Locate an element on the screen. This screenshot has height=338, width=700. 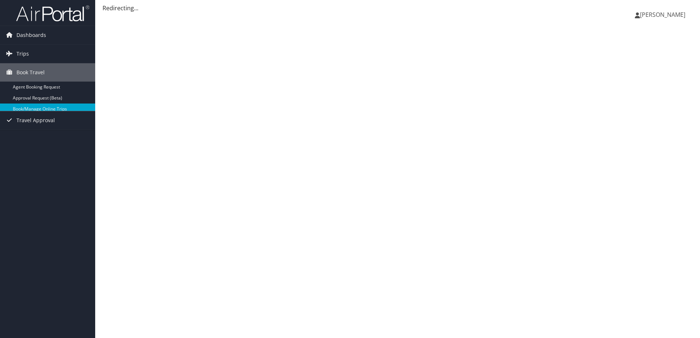
img: airportal-logo.png is located at coordinates (53, 13).